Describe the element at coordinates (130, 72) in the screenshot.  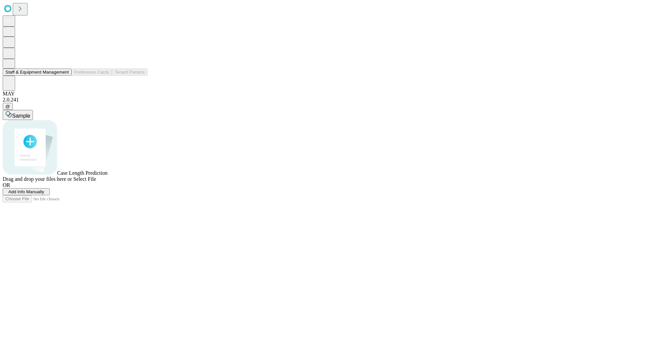
I see `button: Tenant Params` at that location.